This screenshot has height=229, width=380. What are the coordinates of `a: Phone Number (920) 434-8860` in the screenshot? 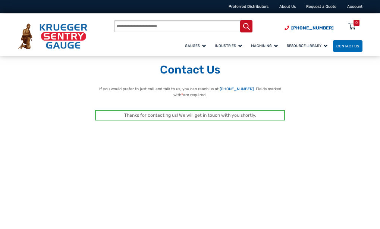 It's located at (309, 28).